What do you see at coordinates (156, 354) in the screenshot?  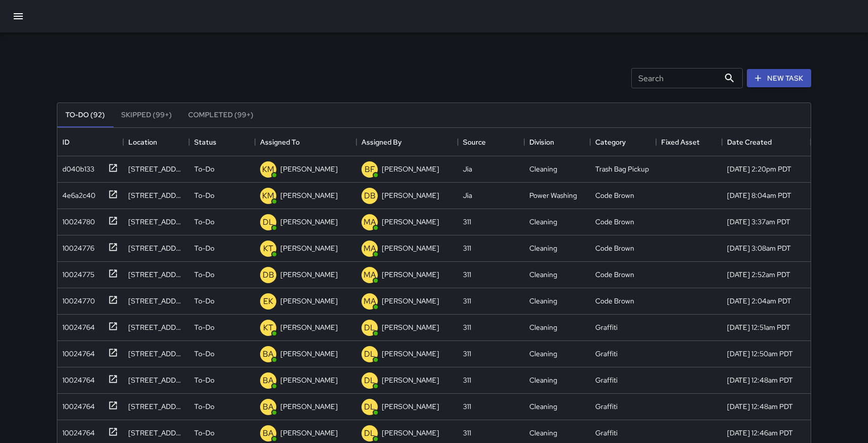 I see `div: 259 7th Street` at bounding box center [156, 354].